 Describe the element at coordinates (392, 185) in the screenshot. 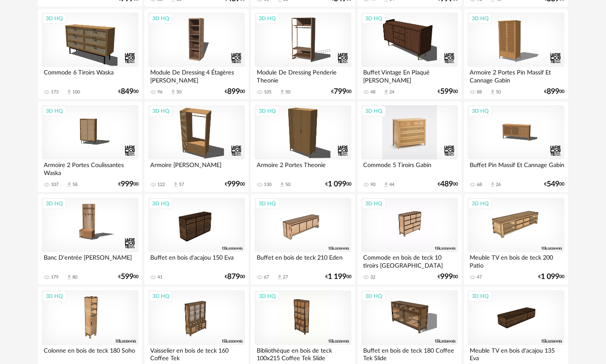

I see `div: 44` at that location.